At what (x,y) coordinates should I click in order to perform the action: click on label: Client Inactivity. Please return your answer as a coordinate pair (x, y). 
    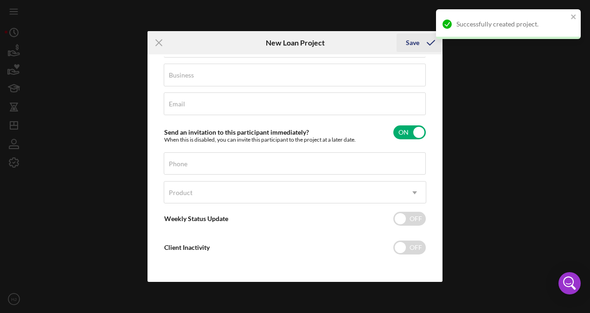
    Looking at the image, I should click on (187, 247).